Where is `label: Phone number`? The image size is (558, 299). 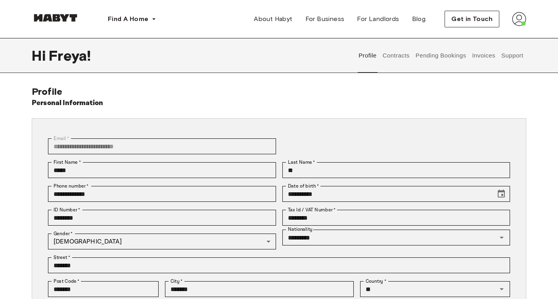 label: Phone number is located at coordinates (71, 186).